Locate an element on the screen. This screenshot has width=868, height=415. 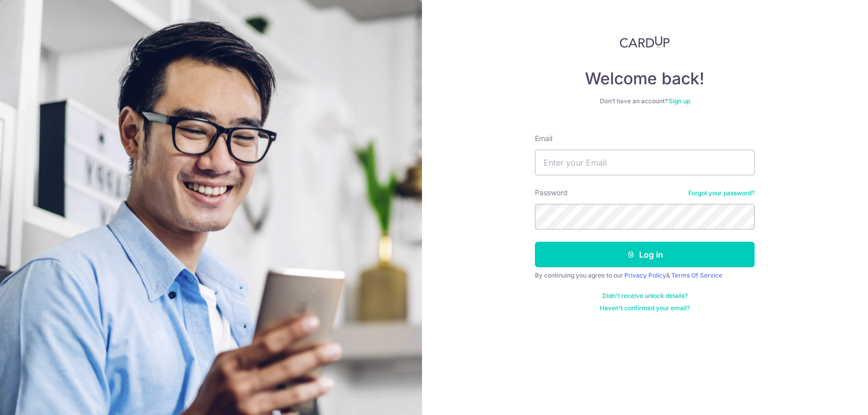
a: Didn't receive unlock details? is located at coordinates (645, 296).